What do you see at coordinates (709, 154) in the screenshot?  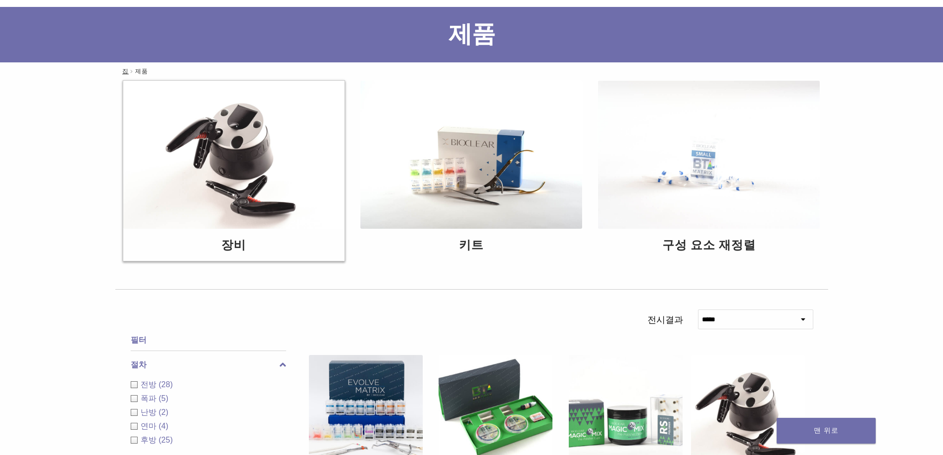 I see `img: 구성 요소 재정렬` at bounding box center [709, 154].